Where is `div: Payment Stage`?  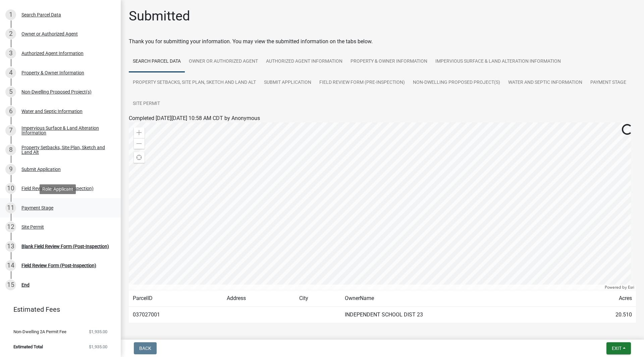
div: Payment Stage is located at coordinates (37, 208).